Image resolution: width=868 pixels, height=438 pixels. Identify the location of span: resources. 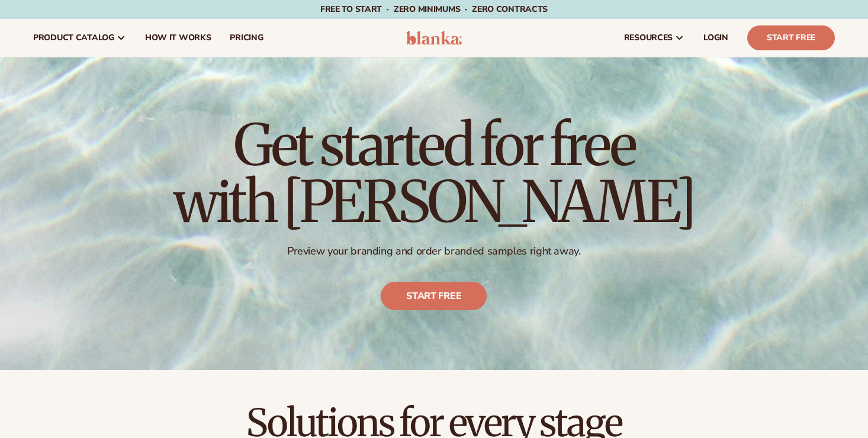
(648, 38).